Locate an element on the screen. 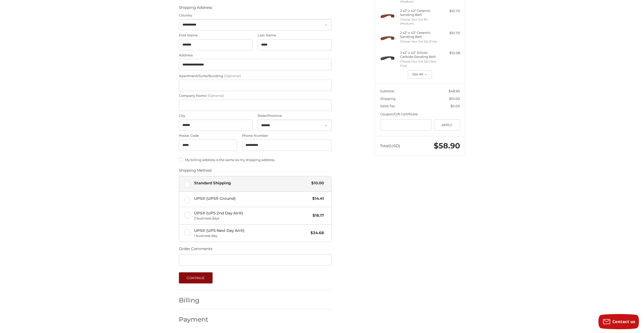  label: First Name is located at coordinates (216, 35).